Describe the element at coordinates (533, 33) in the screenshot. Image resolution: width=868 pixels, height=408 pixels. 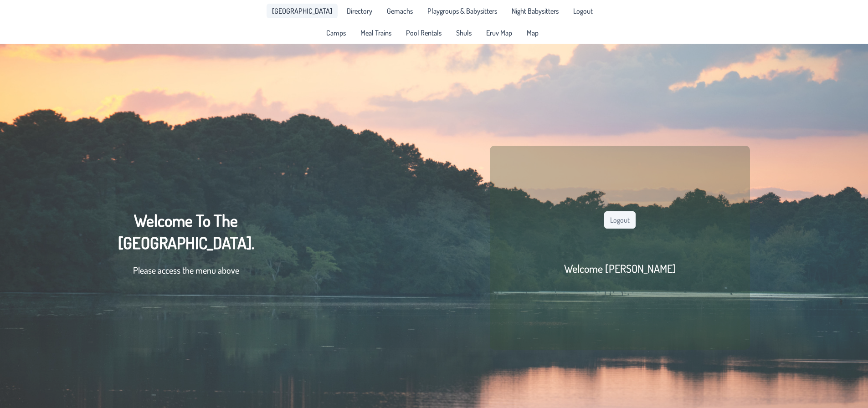
I see `span: Map` at that location.